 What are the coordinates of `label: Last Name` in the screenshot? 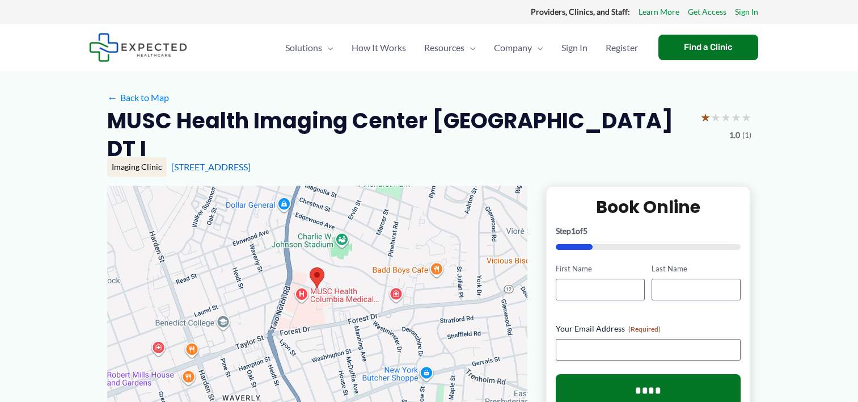 It's located at (696, 268).